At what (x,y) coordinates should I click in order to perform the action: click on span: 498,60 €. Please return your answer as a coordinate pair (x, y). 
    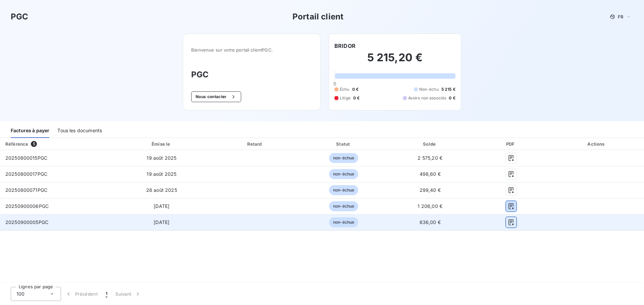
    Looking at the image, I should click on (430, 174).